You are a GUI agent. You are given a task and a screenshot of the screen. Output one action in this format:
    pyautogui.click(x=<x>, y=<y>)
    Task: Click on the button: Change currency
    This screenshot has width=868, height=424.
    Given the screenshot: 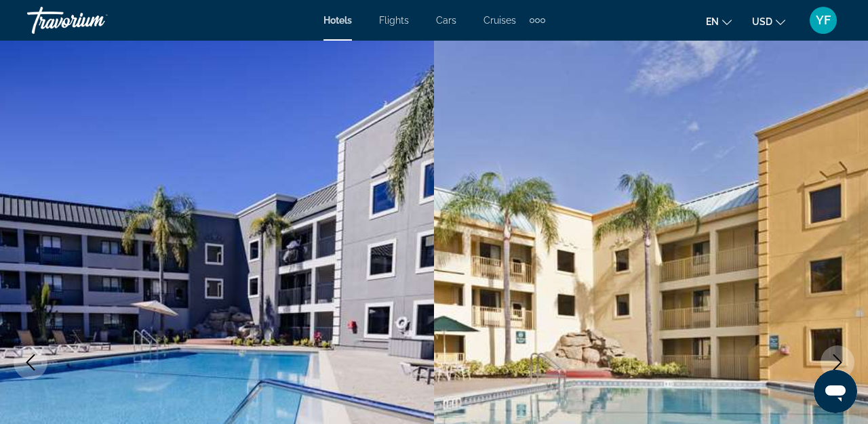 What is the action you would take?
    pyautogui.click(x=768, y=21)
    